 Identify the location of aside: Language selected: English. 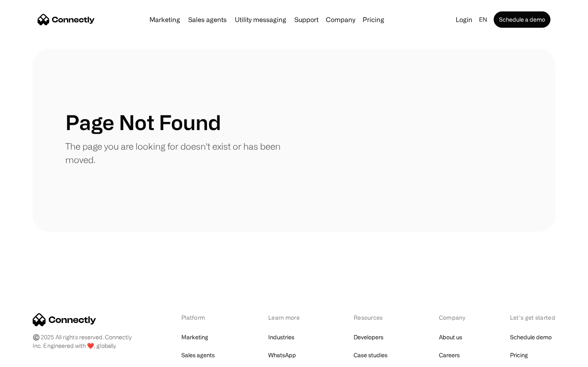
(28, 358).